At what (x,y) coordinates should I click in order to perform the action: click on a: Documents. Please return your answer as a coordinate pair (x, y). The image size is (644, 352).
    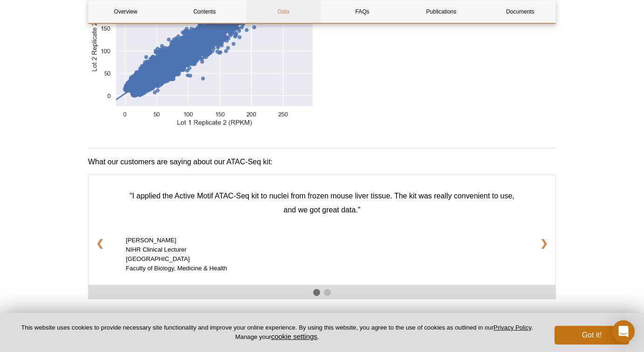
    Looking at the image, I should click on (520, 12).